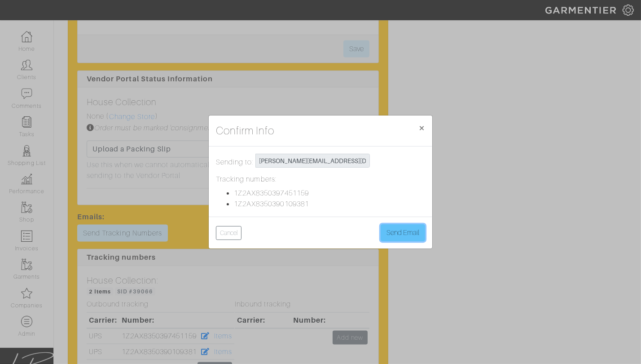 Image resolution: width=641 pixels, height=364 pixels. What do you see at coordinates (311, 204) in the screenshot?
I see `li: 1Z2AX8350390109381` at bounding box center [311, 204].